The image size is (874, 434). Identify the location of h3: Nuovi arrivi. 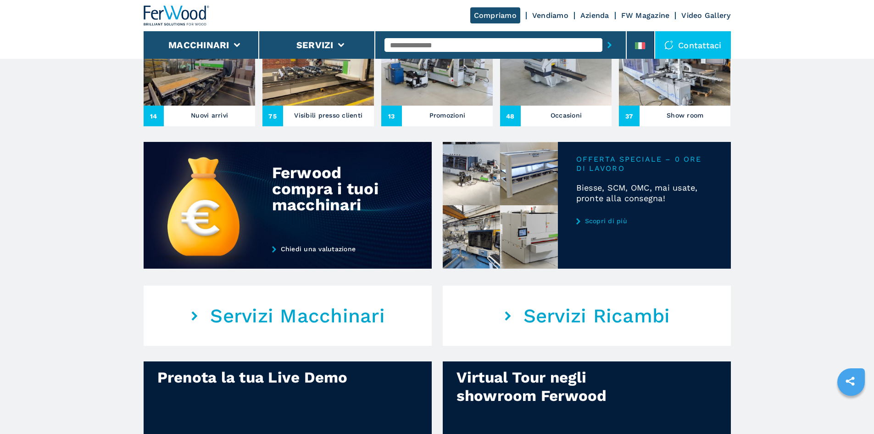
(209, 115).